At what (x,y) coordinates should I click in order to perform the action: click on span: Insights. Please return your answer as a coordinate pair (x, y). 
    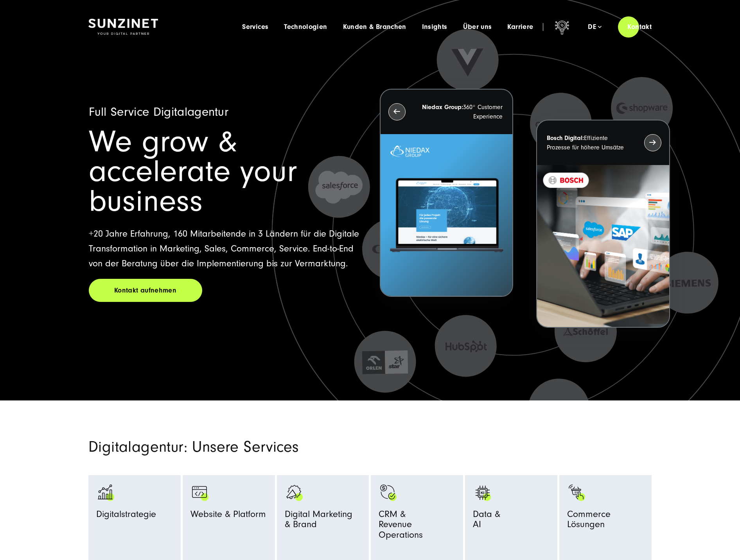
    Looking at the image, I should click on (434, 27).